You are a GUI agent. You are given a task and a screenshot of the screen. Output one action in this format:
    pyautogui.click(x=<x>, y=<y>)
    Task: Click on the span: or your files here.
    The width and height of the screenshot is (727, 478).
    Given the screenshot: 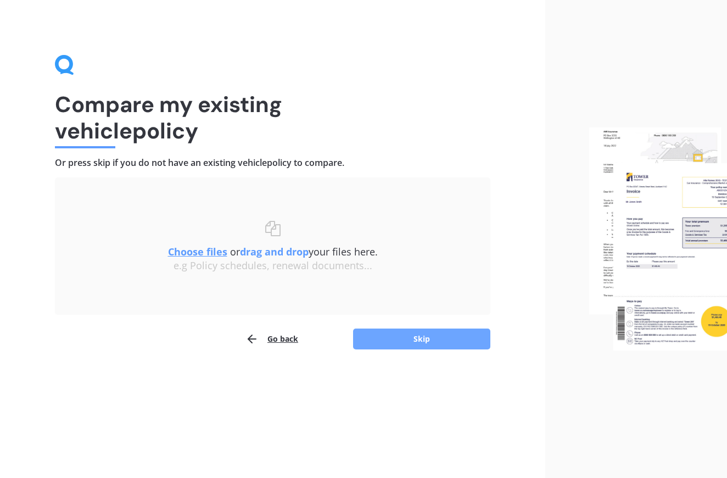 What is the action you would take?
    pyautogui.click(x=273, y=252)
    